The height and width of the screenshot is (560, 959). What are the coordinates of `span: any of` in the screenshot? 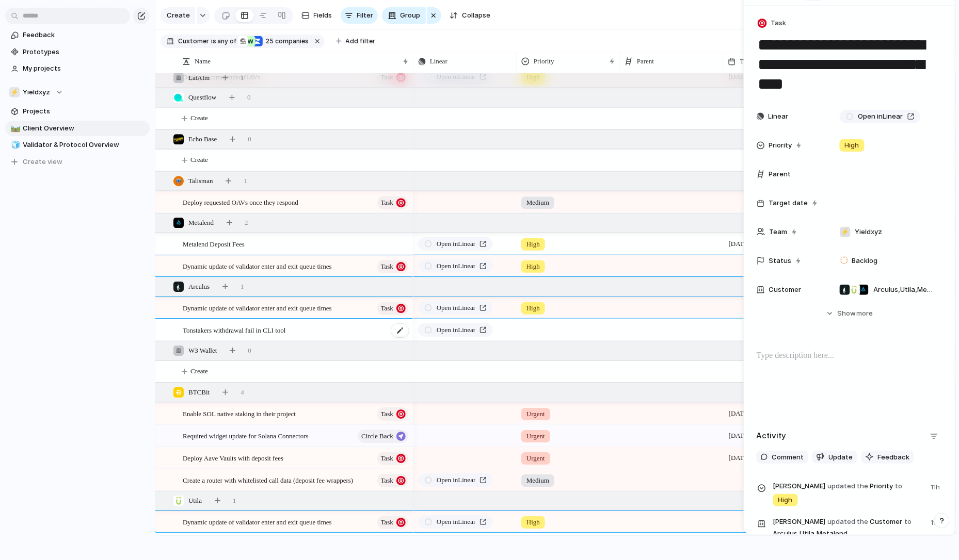 It's located at (226, 41).